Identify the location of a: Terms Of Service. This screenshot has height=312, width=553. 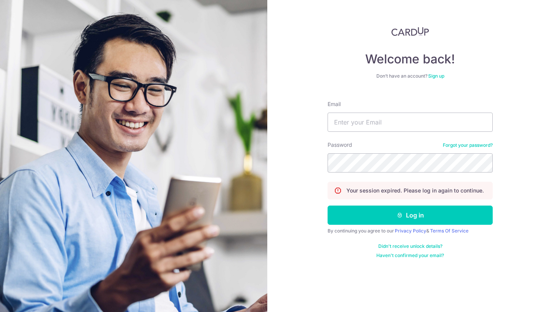
(449, 230).